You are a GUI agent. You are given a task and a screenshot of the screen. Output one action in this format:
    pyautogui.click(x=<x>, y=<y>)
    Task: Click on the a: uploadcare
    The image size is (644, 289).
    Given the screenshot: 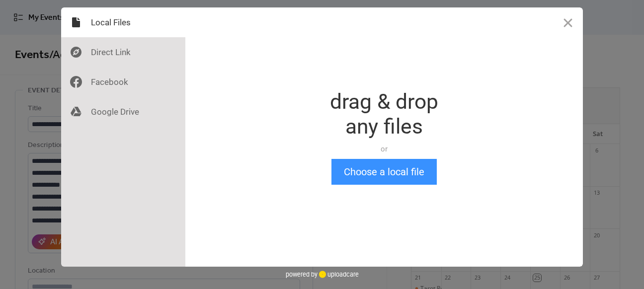 What is the action you would take?
    pyautogui.click(x=338, y=274)
    